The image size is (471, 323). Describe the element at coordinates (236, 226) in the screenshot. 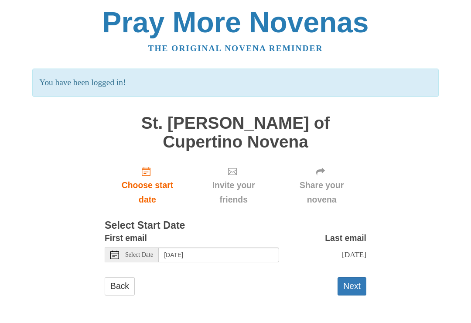

I see `h3: Select Start Date` at that location.